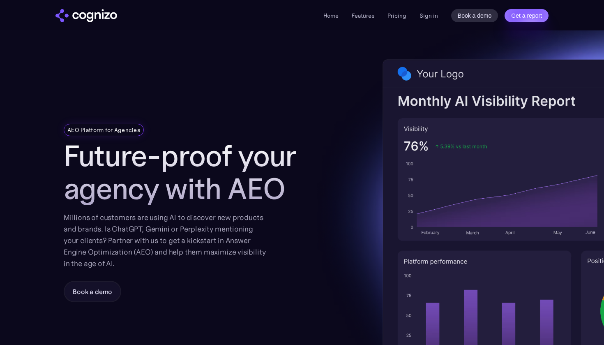 The image size is (604, 345). Describe the element at coordinates (526, 16) in the screenshot. I see `a: Get a report` at that location.